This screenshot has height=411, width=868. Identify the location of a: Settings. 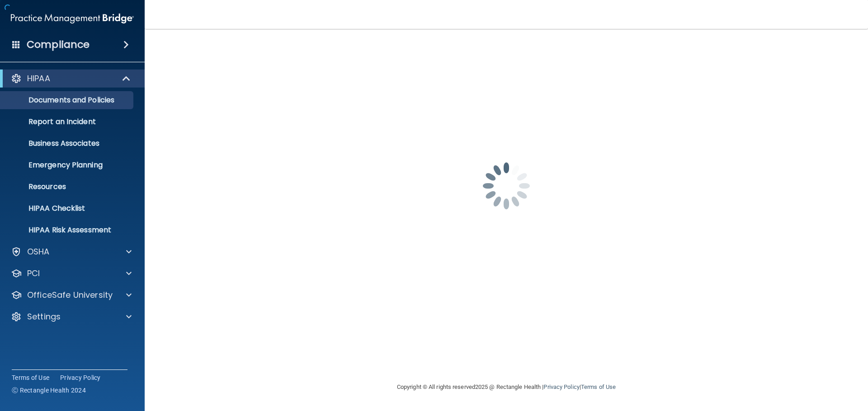
(71, 317).